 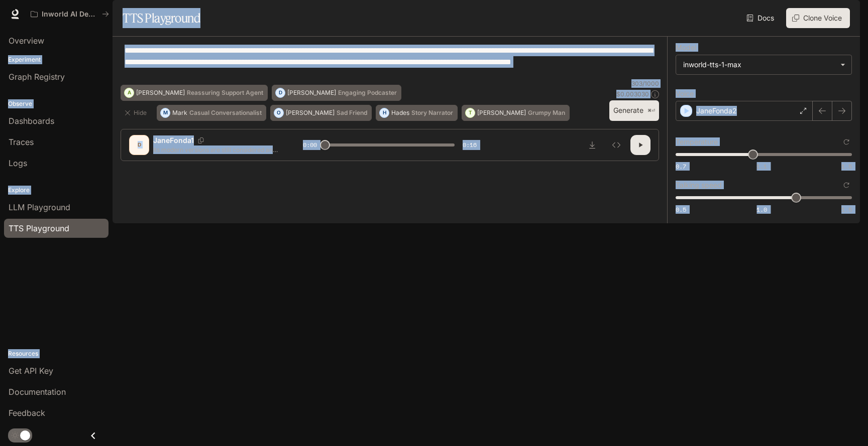 What do you see at coordinates (161, 18) in the screenshot?
I see `h1: TTS Playground` at bounding box center [161, 18].